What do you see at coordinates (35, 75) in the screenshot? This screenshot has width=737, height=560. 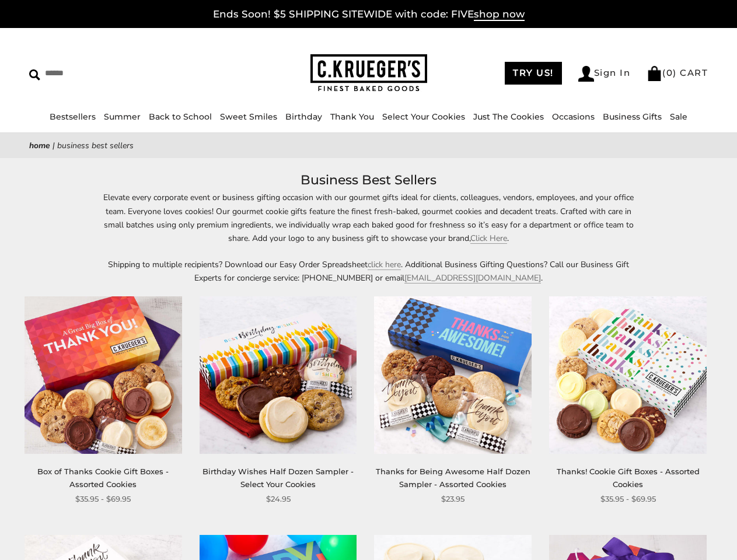 I see `img: Search` at bounding box center [35, 75].